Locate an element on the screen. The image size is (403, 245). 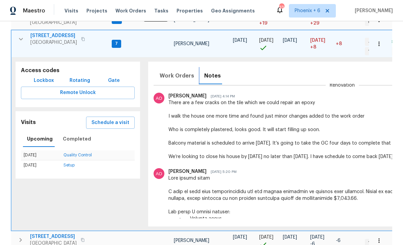
span: Gate is located at coordinates (114, 81).